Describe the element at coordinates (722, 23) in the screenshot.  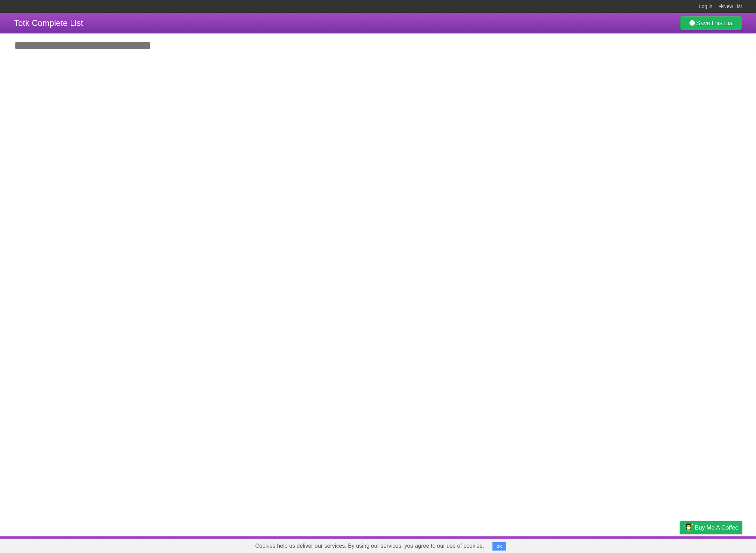
I see `b: This List` at that location.